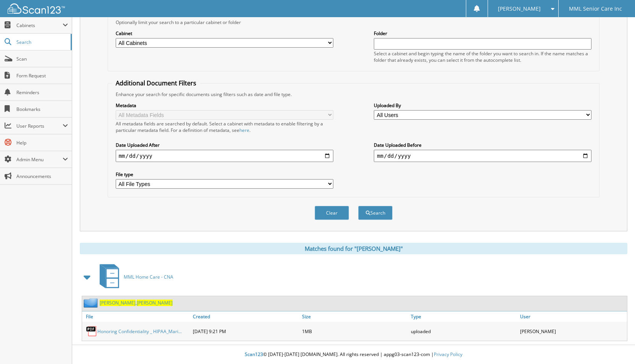 The height and width of the screenshot is (364, 635). I want to click on div: uploaded, so click(463, 331).